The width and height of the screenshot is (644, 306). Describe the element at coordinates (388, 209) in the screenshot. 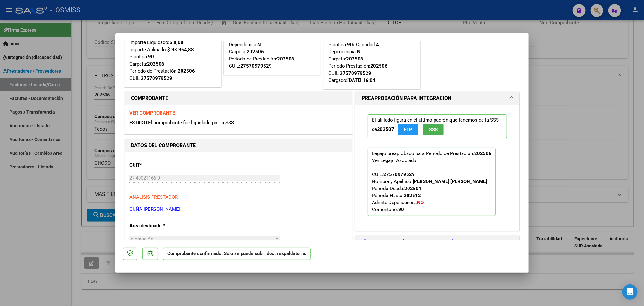

I see `span: Comentario:` at that location.